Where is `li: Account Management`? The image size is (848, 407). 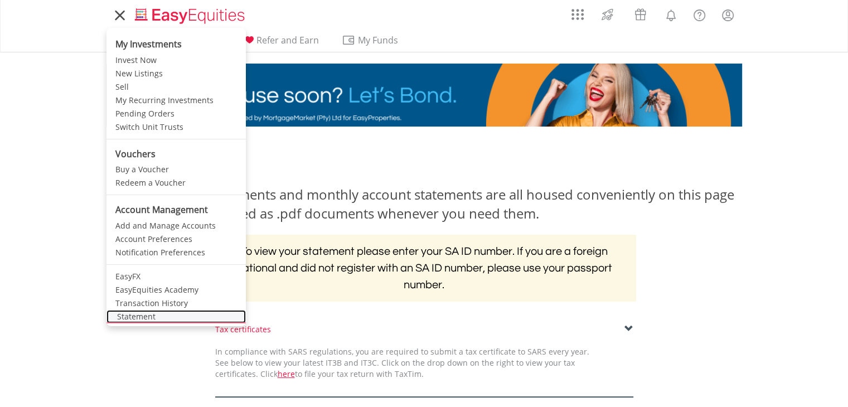 li: Account Management is located at coordinates (176, 210).